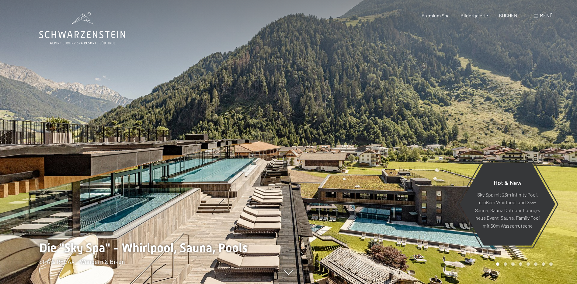  I want to click on span: Hot & New, so click(508, 182).